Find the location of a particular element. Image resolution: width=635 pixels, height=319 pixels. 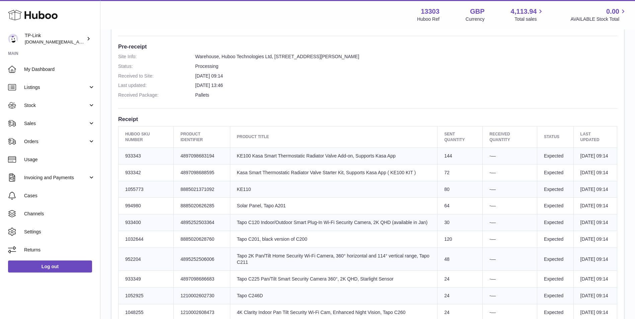

h3: Pre-receipt is located at coordinates (368, 47).